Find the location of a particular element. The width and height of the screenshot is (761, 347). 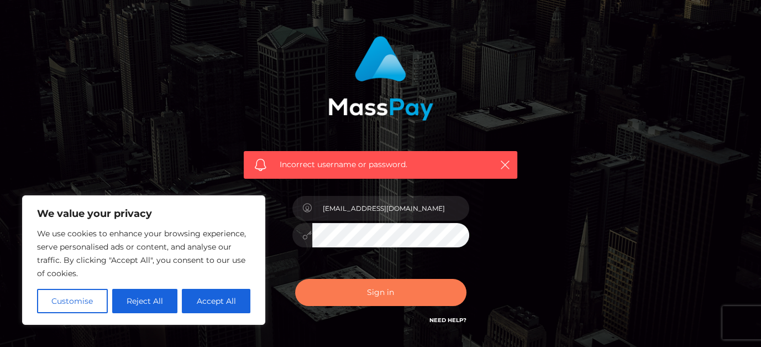

img: MassPay Login is located at coordinates (381, 78).